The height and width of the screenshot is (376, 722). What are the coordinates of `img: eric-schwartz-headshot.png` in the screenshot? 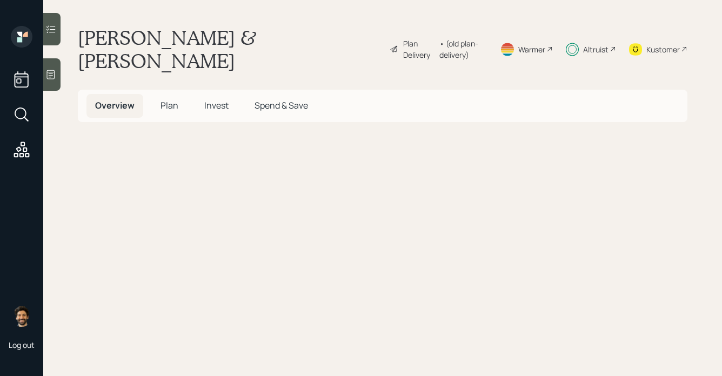 It's located at (22, 316).